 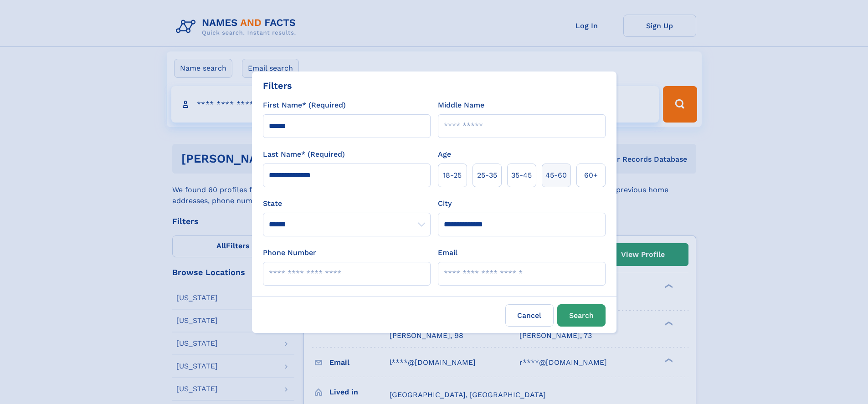 What do you see at coordinates (556, 175) in the screenshot?
I see `span: 45‑60` at bounding box center [556, 175].